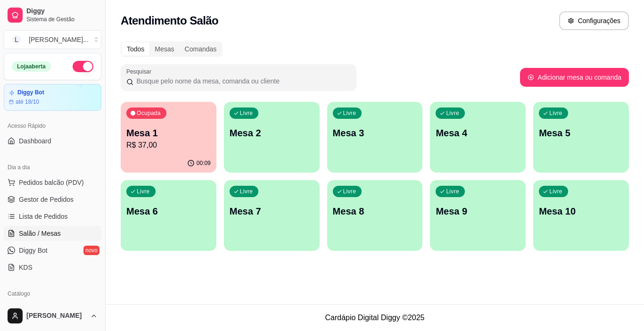  I want to click on span: Diggy Bot, so click(33, 250).